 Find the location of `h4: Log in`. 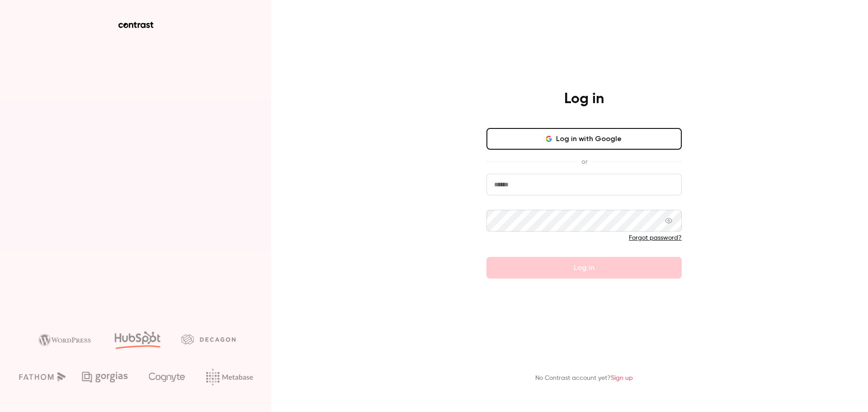

h4: Log in is located at coordinates (584, 99).